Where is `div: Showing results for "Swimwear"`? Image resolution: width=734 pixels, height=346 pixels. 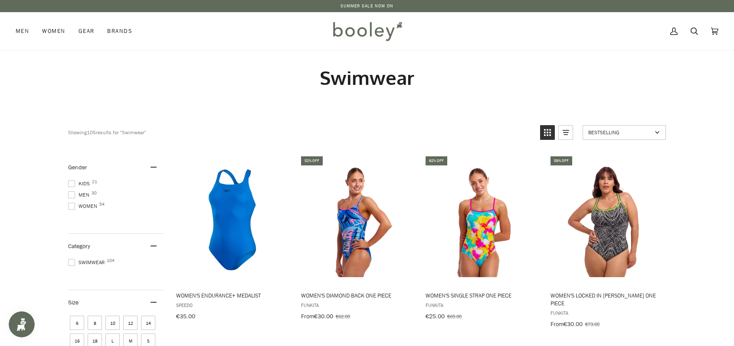
div: Showing results for "Swimwear" is located at coordinates (300, 133).